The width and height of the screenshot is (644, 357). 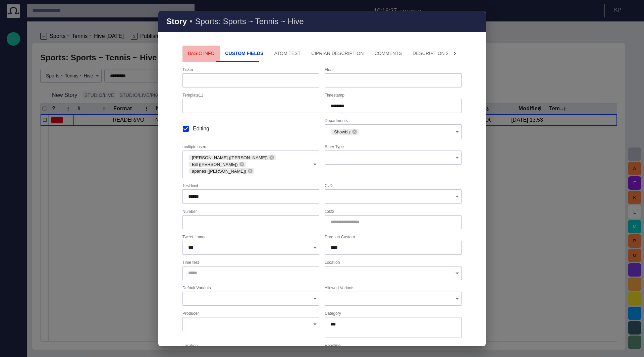 I want to click on label: Float, so click(x=329, y=69).